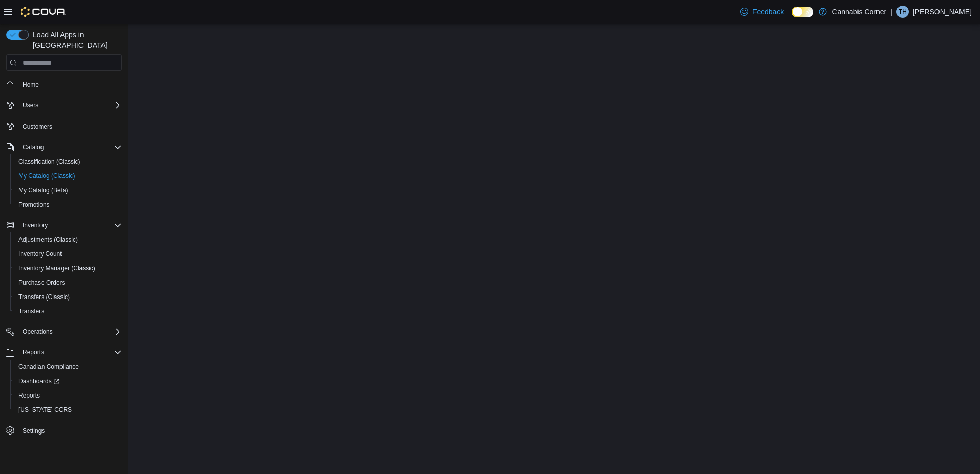 The width and height of the screenshot is (980, 474). What do you see at coordinates (792, 17) in the screenshot?
I see `span: Dark Mode` at bounding box center [792, 17].